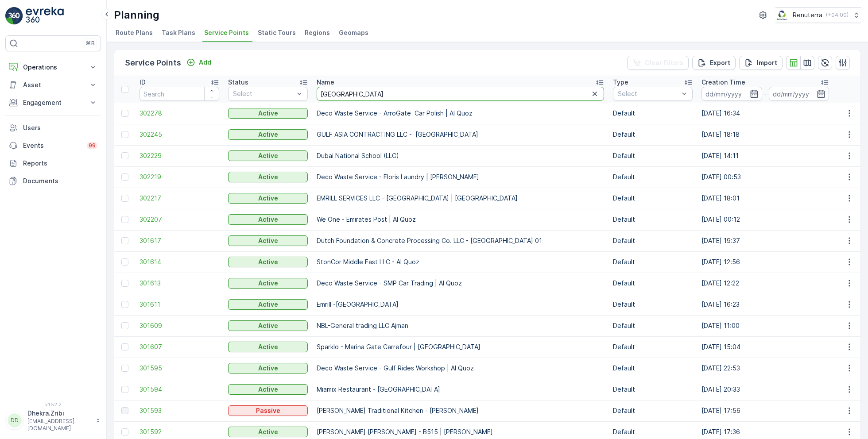 This screenshot has width=868, height=439. Describe the element at coordinates (180, 347) in the screenshot. I see `a: 301607` at that location.